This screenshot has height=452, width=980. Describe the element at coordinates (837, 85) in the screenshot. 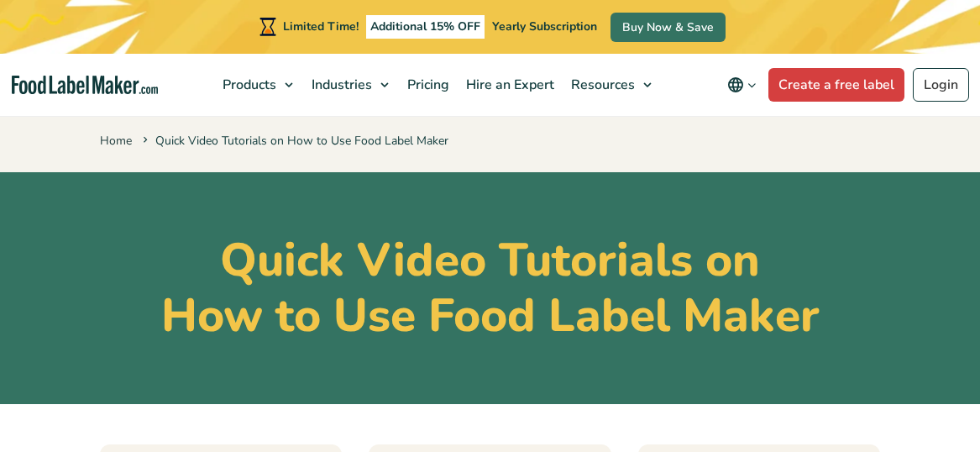

I see `a: Create a free label` at that location.